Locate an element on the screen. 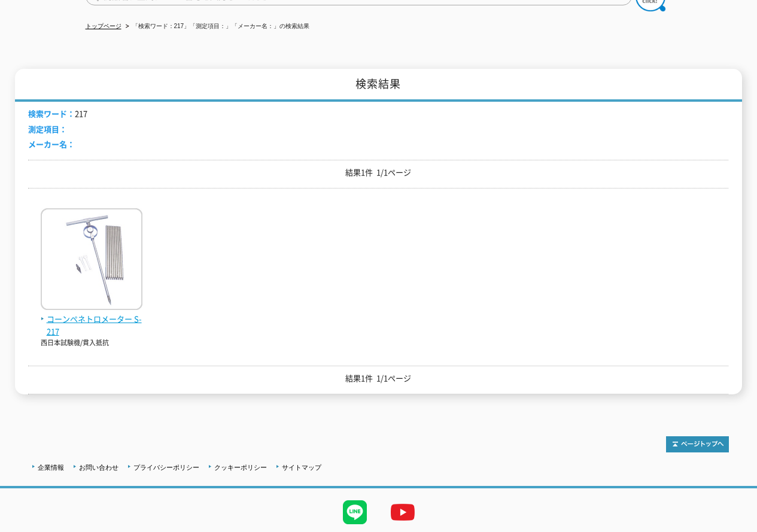 This screenshot has width=757, height=532. a: コーンペネトロメーター S-217 is located at coordinates (92, 319).